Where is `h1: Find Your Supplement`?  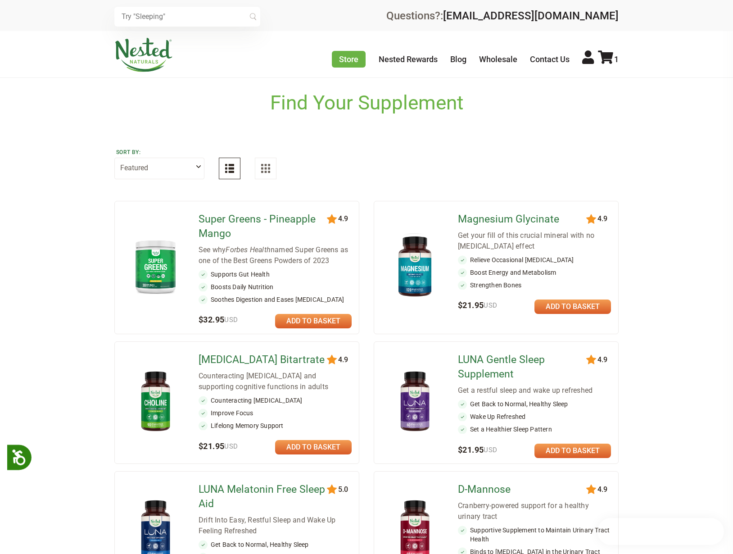 h1: Find Your Supplement is located at coordinates (367, 103).